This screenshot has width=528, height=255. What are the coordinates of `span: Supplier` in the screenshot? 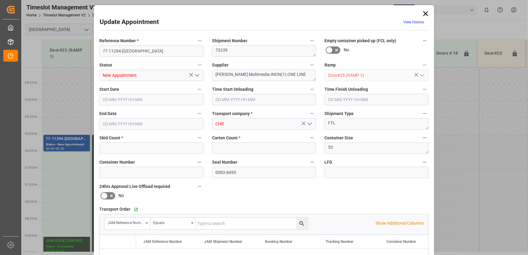 It's located at (220, 65).